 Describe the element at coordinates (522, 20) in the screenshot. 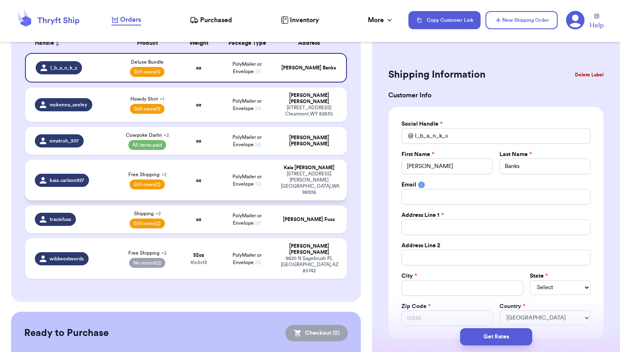

I see `button: New Shipping Order` at that location.